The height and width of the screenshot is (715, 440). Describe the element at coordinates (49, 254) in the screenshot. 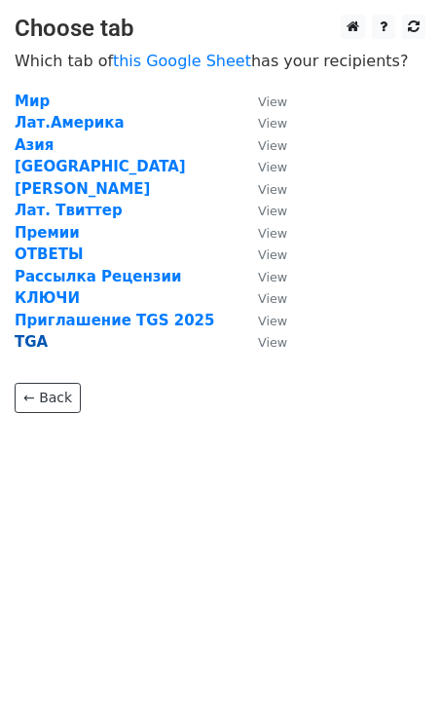

I see `strong: ОТВЕТЫ` at that location.